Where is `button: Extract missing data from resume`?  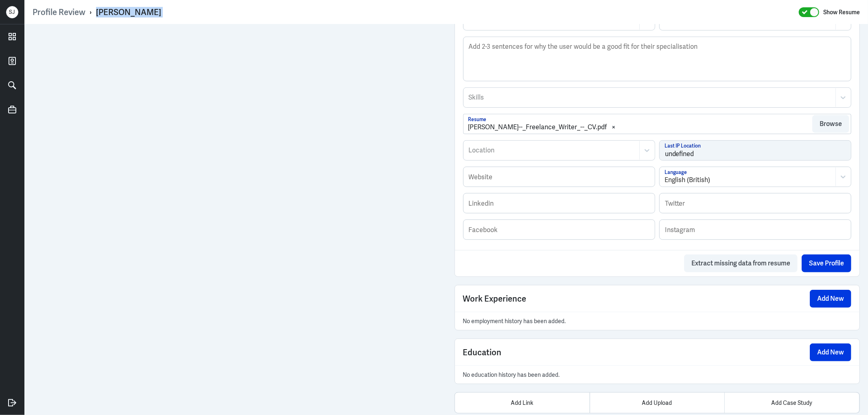 button: Extract missing data from resume is located at coordinates (741, 263).